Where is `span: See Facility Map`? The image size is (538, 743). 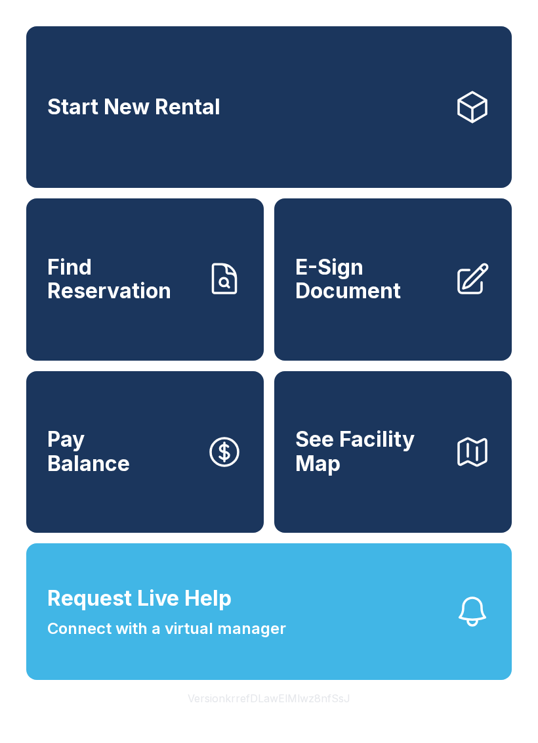
span: See Facility Map is located at coordinates (370, 451).